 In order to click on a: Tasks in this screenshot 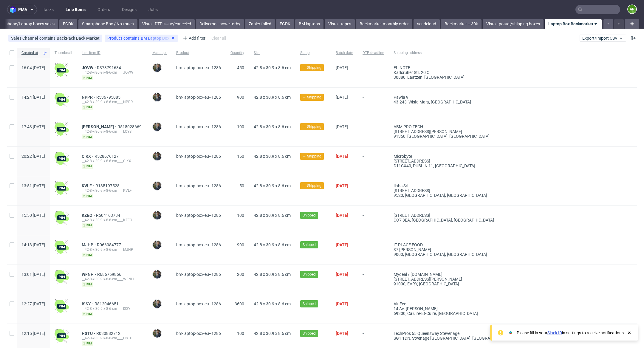, I will do `click(48, 9)`.